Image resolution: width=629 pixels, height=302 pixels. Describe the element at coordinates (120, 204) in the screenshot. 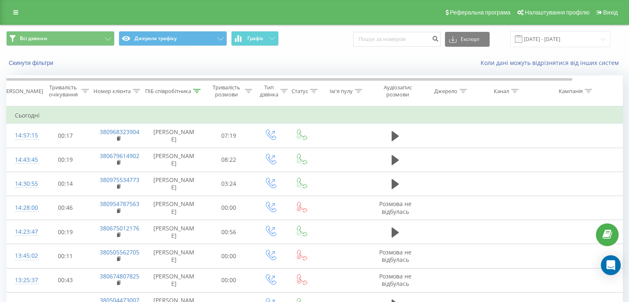

I see `a: 380954787563` at that location.